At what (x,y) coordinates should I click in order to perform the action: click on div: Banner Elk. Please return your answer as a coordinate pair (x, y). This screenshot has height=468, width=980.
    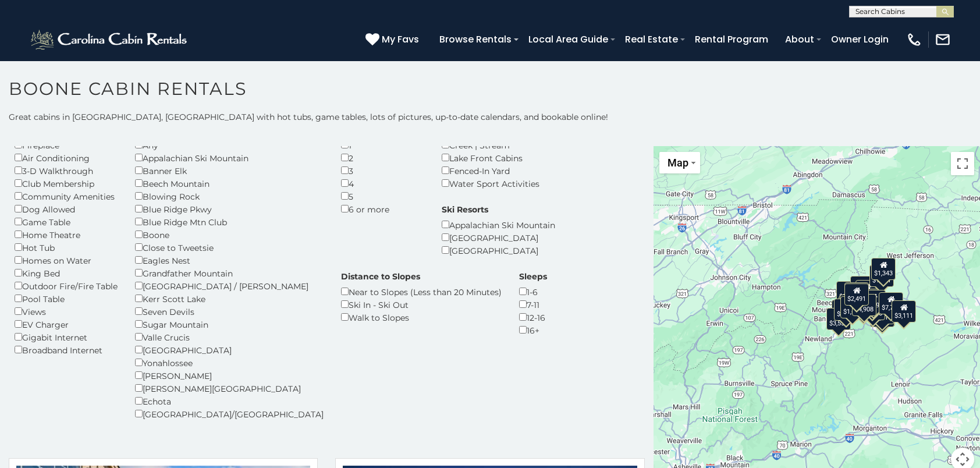
    Looking at the image, I should click on (229, 171).